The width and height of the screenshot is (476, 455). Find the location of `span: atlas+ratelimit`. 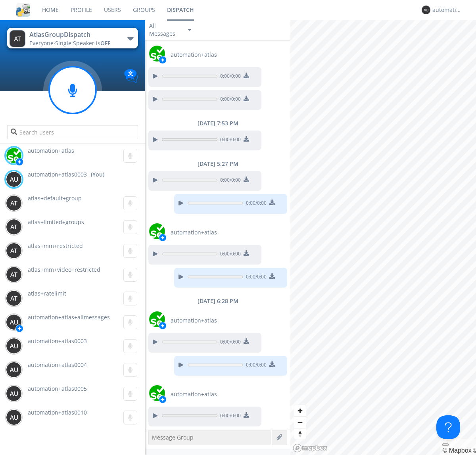

span: atlas+ratelimit is located at coordinates (47, 293).